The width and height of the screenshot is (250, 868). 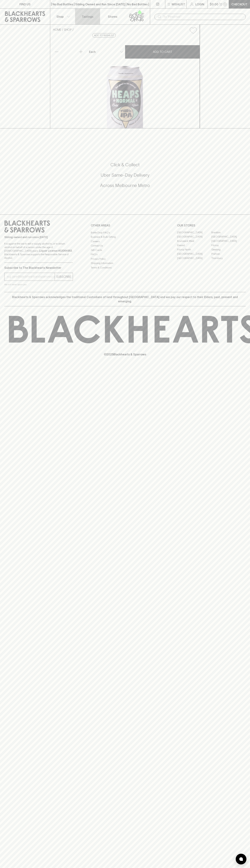 What do you see at coordinates (229, 233) in the screenshot?
I see `a: Braddon` at bounding box center [229, 233].